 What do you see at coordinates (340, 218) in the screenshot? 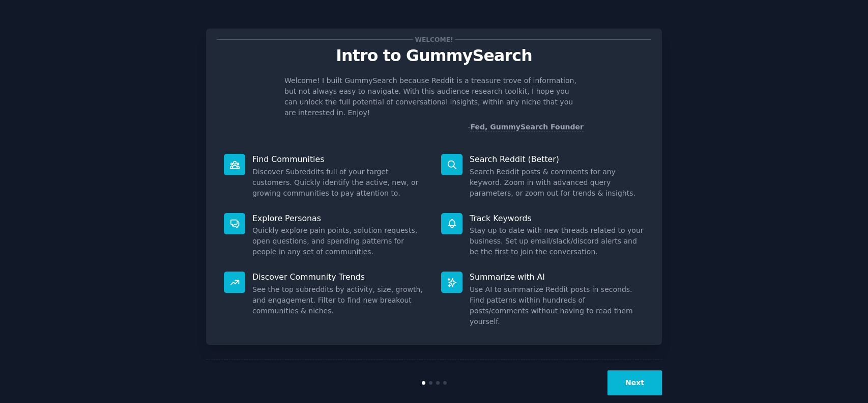
I see `p: Explore Personas` at bounding box center [340, 218].